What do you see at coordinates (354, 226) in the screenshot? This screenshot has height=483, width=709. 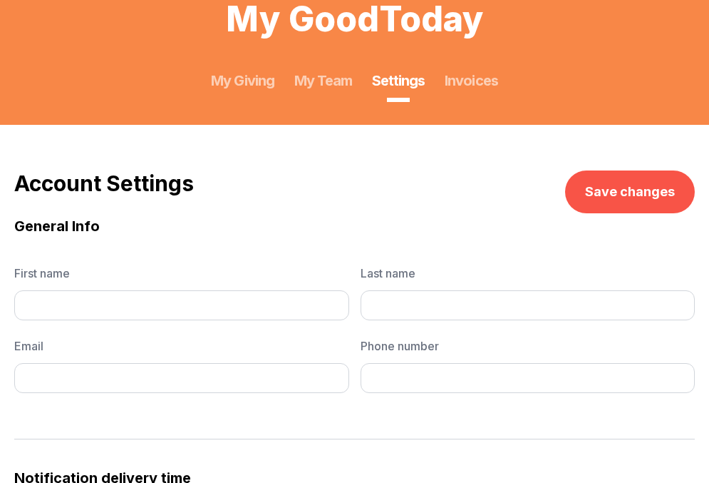 I see `h3: General Info` at bounding box center [354, 226].